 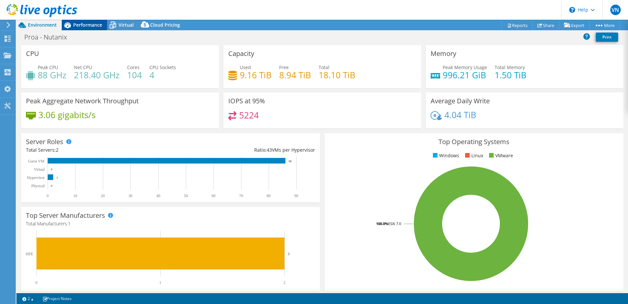 I want to click on span: 2, so click(x=57, y=150).